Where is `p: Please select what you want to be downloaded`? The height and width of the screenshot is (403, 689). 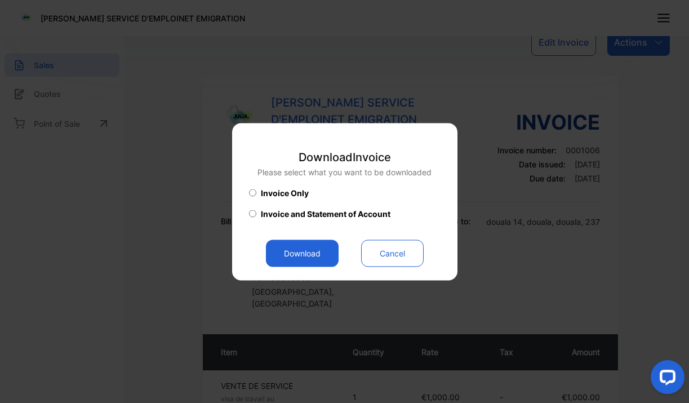 p: Please select what you want to be downloaded is located at coordinates (344, 171).